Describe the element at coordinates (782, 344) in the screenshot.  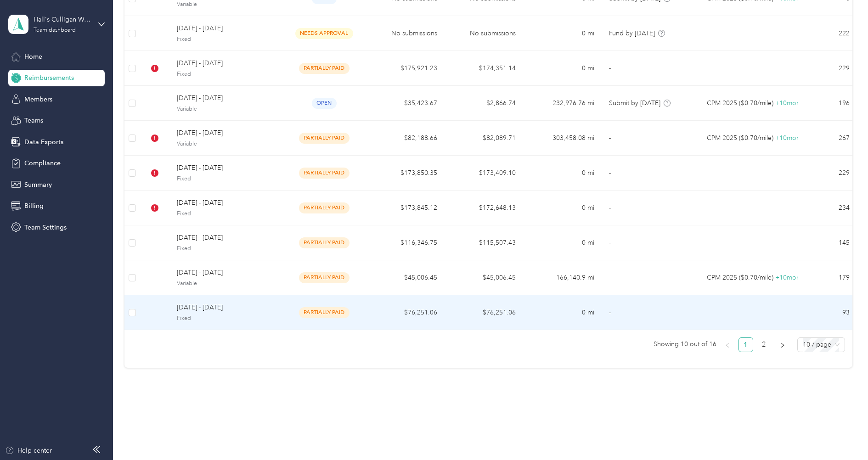
I see `button: right` at that location.